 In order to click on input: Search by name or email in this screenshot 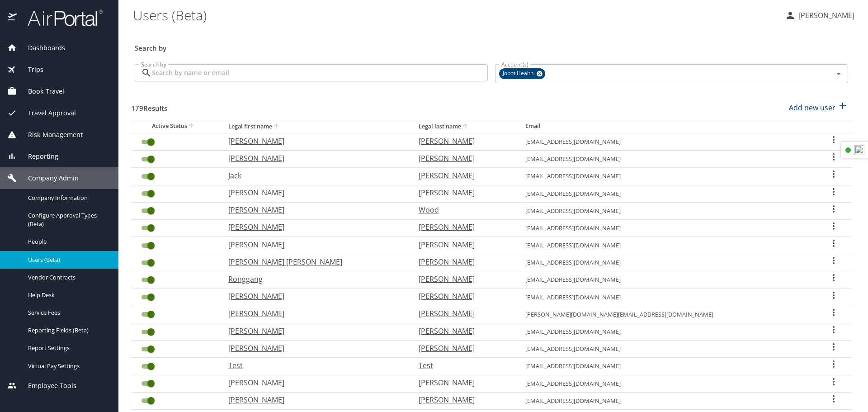, I will do `click(319, 73)`.